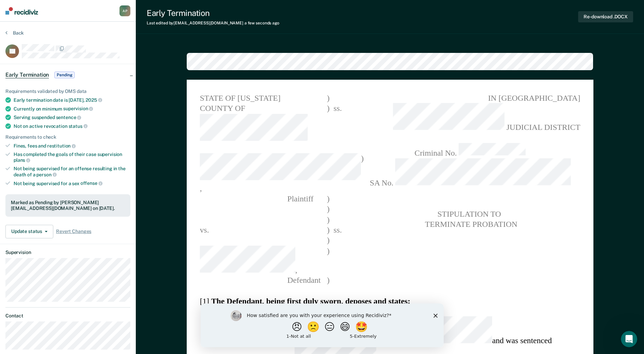  What do you see at coordinates (260, 280) in the screenshot?
I see `span: Defendant` at bounding box center [260, 280].